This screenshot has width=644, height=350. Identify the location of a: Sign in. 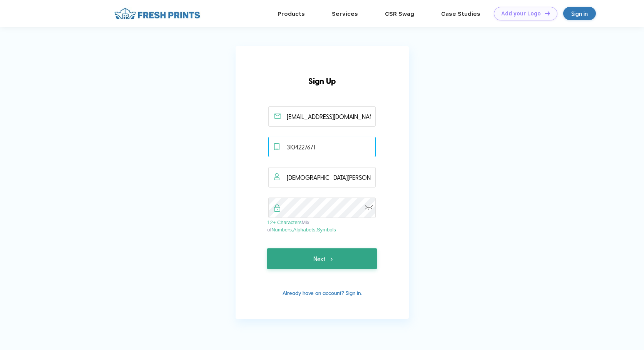
(580, 14).